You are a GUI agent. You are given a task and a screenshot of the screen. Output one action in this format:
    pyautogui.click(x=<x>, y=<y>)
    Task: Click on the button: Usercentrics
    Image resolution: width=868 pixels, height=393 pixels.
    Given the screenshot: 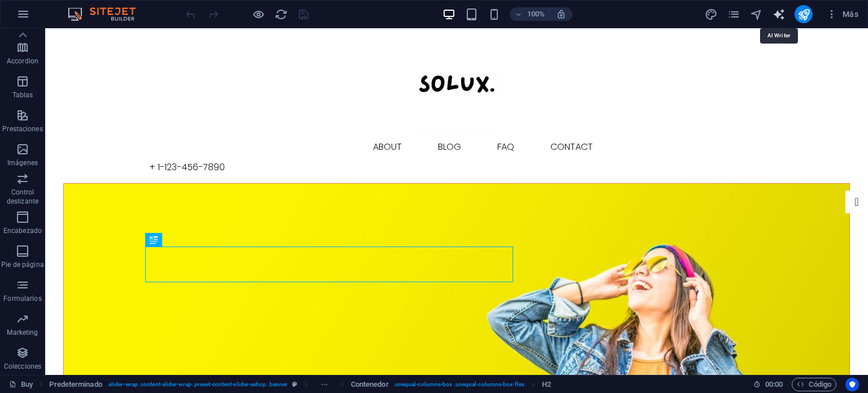 What is the action you would take?
    pyautogui.click(x=852, y=384)
    